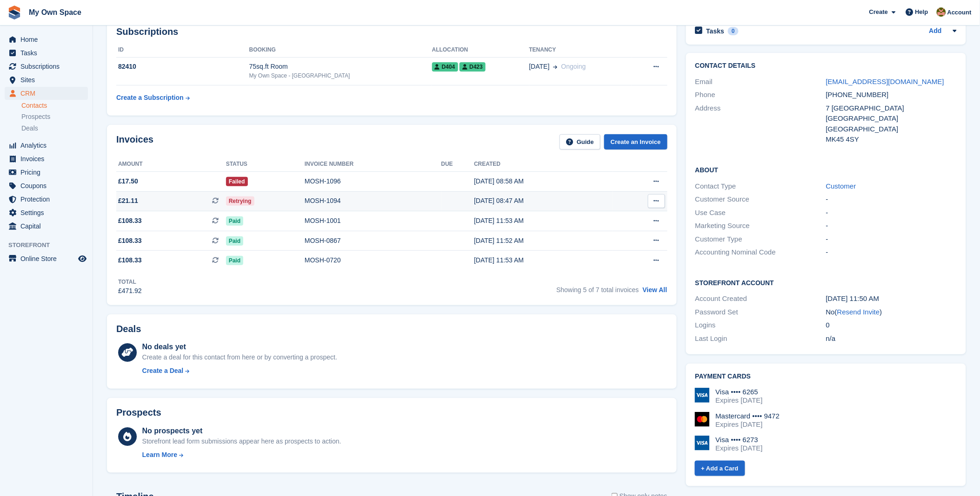 The image size is (980, 496). Describe the element at coordinates (760, 339) in the screenshot. I see `div: Last Login` at that location.